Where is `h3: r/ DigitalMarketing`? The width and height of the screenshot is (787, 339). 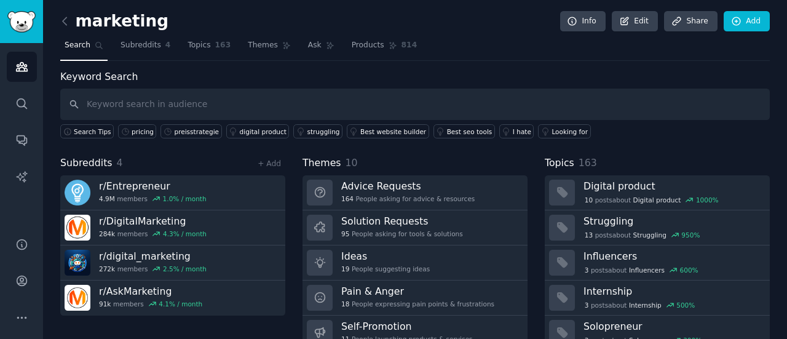 h3: r/ DigitalMarketing is located at coordinates (152, 221).